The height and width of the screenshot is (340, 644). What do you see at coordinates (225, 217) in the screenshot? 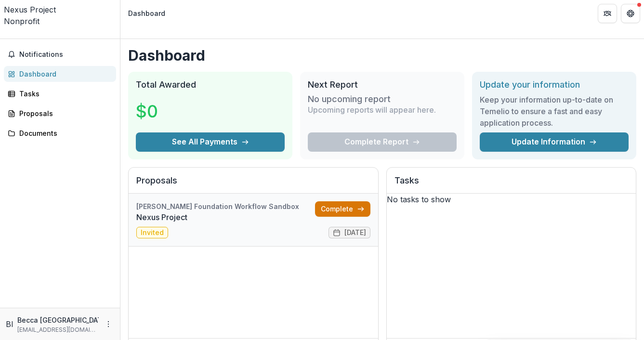
I see `a: Nexus Project` at bounding box center [225, 217].